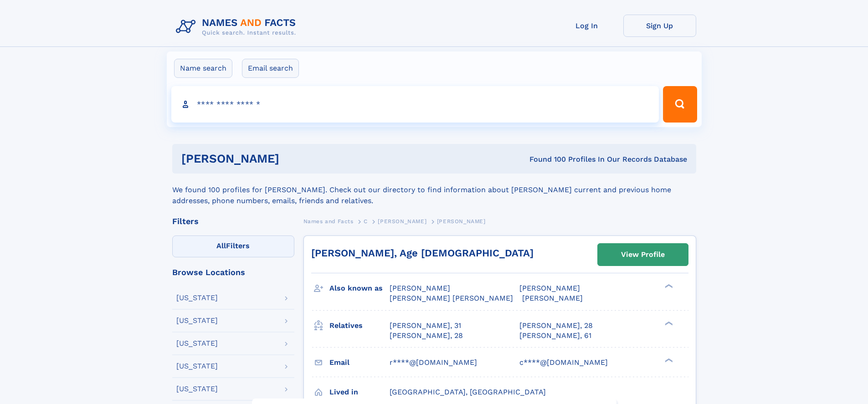 The image size is (868, 404). Describe the element at coordinates (221, 246) in the screenshot. I see `span: All` at that location.